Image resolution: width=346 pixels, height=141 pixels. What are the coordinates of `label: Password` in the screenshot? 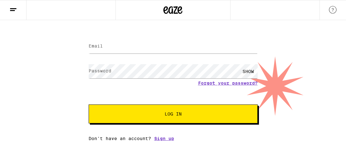 It's located at (100, 71).